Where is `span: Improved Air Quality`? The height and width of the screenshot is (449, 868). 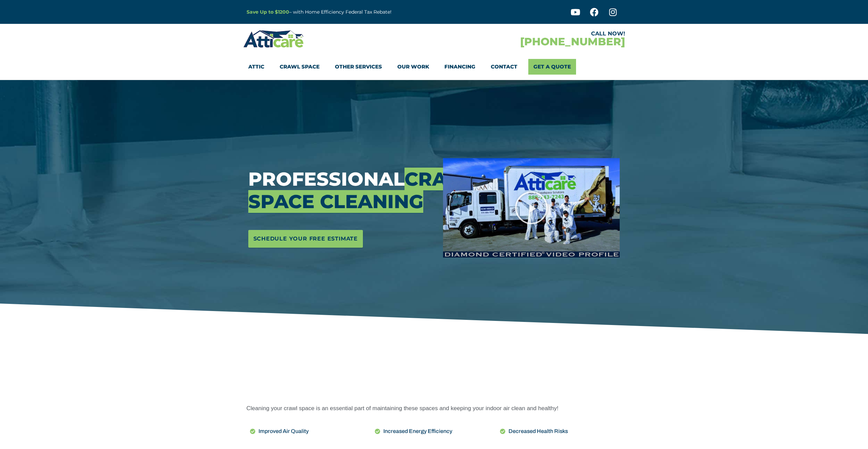
span: Improved Air Quality is located at coordinates (282, 431).